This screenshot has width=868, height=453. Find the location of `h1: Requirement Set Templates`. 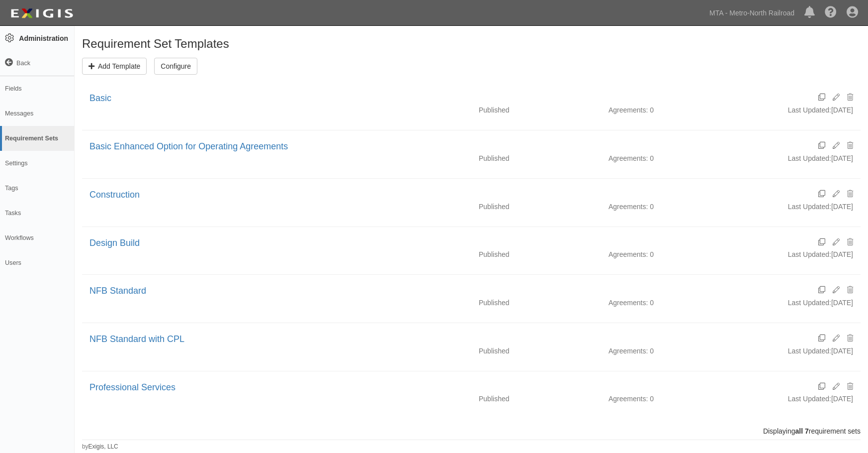

h1: Requirement Set Templates is located at coordinates (471, 43).